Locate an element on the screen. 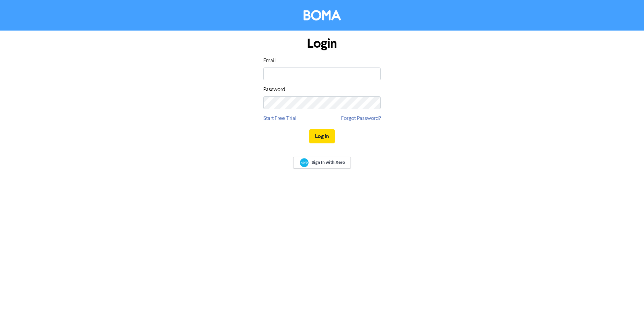 This screenshot has height=320, width=644. a: Start Free Trial is located at coordinates (280, 118).